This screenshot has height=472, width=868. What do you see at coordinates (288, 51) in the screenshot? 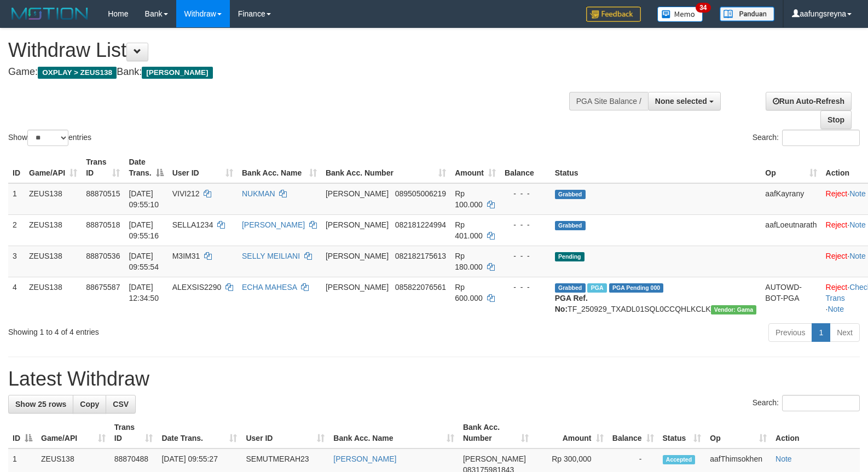
I see `h1: Withdraw List` at bounding box center [288, 51].